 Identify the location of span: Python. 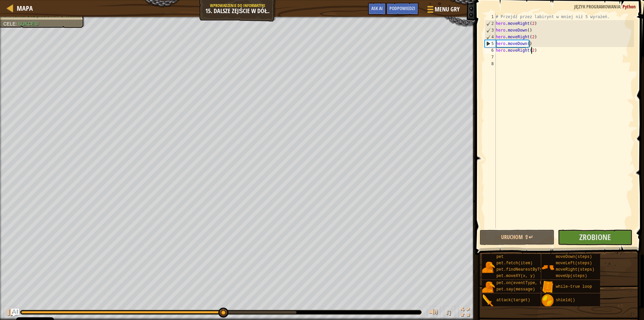
(629, 6).